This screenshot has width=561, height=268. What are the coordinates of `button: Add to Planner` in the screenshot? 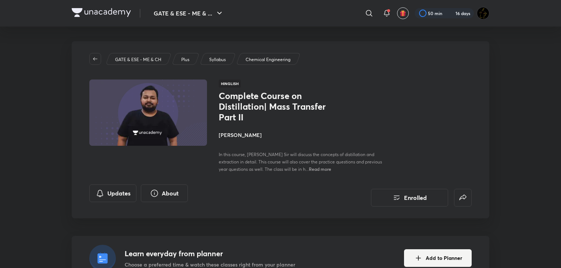 It's located at (438, 258).